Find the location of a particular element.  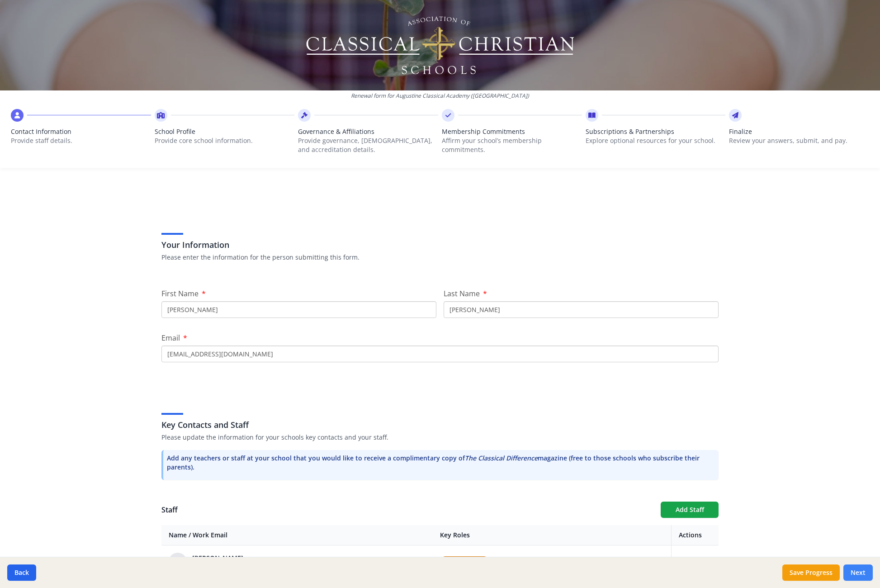

th: Key Roles is located at coordinates (552, 535).